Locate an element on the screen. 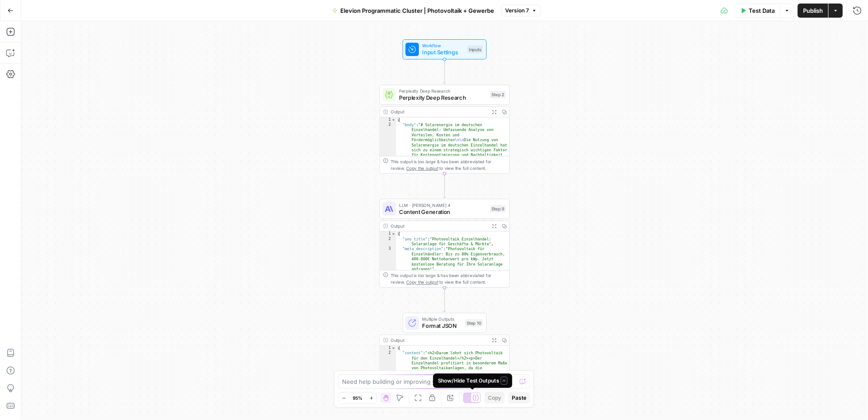 This screenshot has height=420, width=868. span: Content Generation is located at coordinates (443, 212).